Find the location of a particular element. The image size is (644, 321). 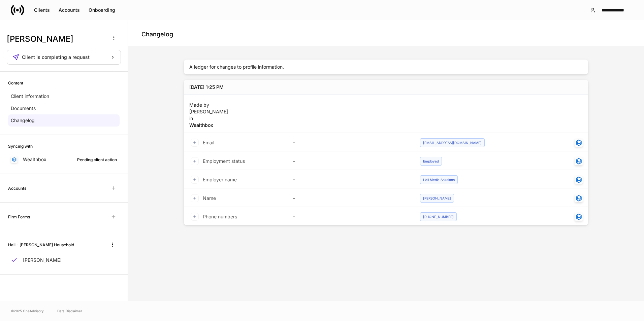

p: Wealthbox is located at coordinates (35, 160).